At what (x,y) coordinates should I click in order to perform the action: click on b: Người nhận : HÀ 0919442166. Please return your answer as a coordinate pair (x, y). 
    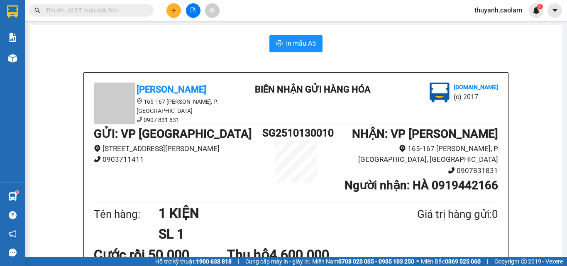
    Looking at the image, I should click on (421, 185).